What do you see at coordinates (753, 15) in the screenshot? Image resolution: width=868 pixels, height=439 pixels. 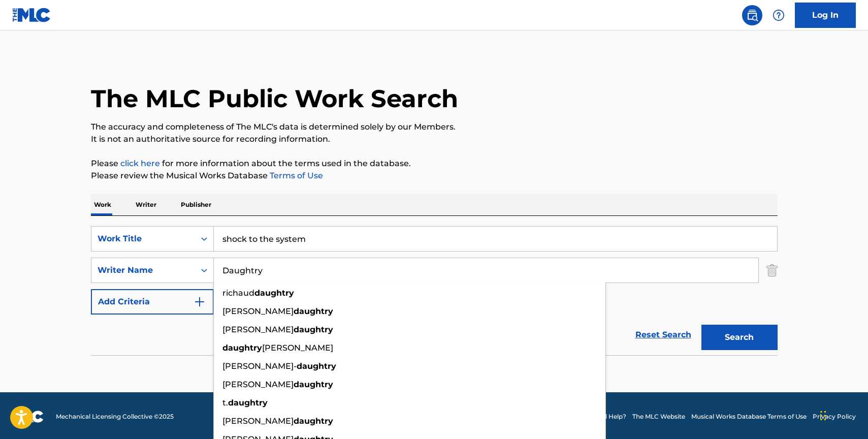 I see `a: Public Search` at bounding box center [753, 15].